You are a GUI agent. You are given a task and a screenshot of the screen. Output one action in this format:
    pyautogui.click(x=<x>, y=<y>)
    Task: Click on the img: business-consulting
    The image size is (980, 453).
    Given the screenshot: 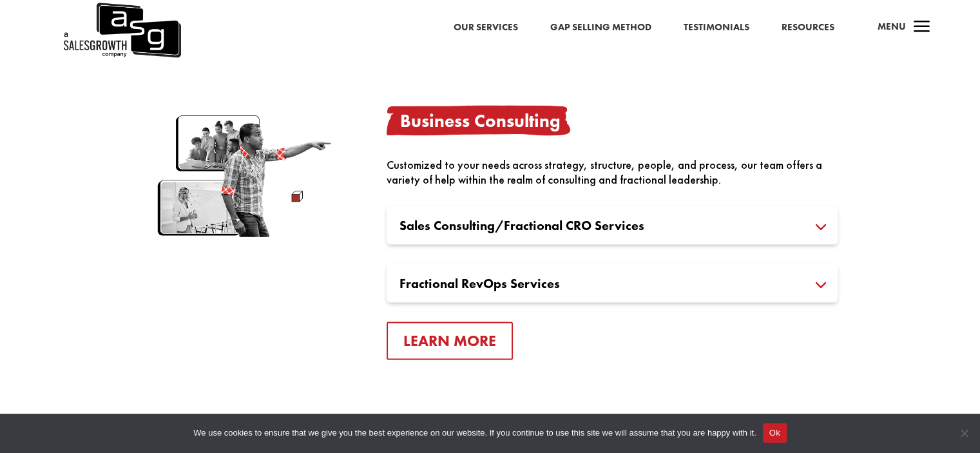 What is the action you would take?
    pyautogui.click(x=246, y=174)
    